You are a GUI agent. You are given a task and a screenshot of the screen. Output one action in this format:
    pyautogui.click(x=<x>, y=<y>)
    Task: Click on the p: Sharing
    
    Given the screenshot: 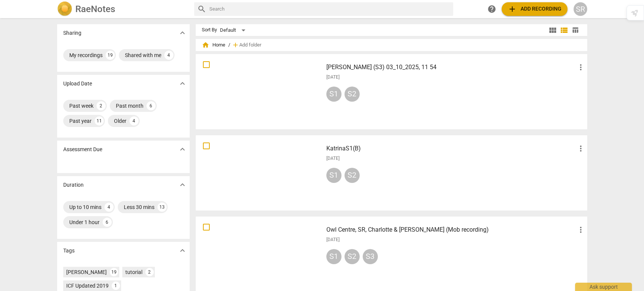 What is the action you would take?
    pyautogui.click(x=72, y=33)
    